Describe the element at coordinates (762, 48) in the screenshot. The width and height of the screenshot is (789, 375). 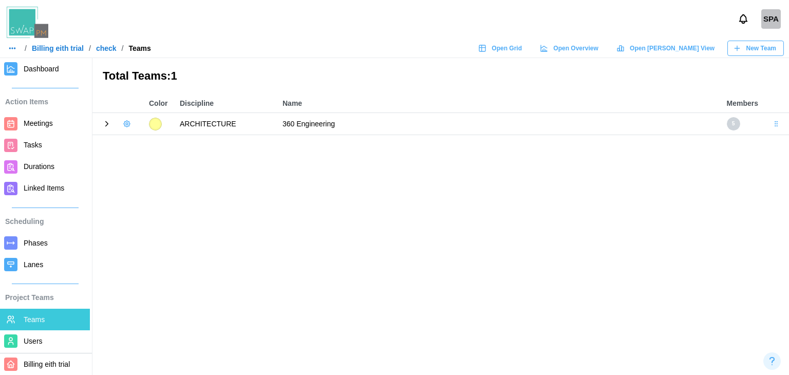
I see `span: New Team` at that location.